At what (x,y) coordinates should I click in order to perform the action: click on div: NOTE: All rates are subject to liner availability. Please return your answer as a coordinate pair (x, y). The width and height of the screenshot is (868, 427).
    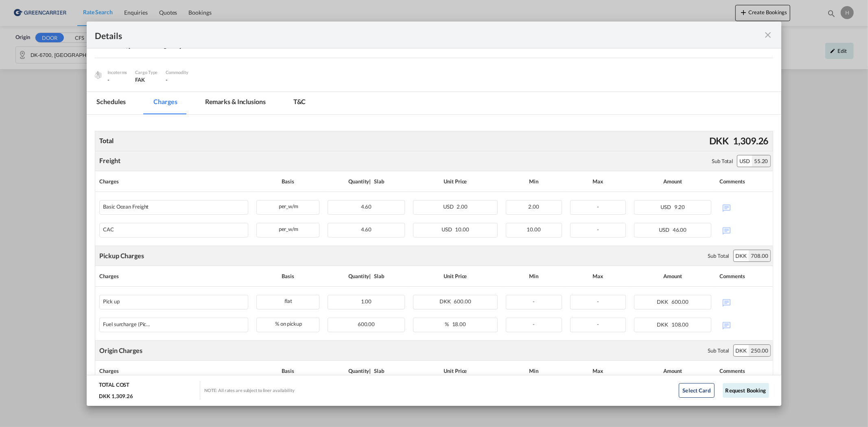
    Looking at the image, I should click on (249, 391).